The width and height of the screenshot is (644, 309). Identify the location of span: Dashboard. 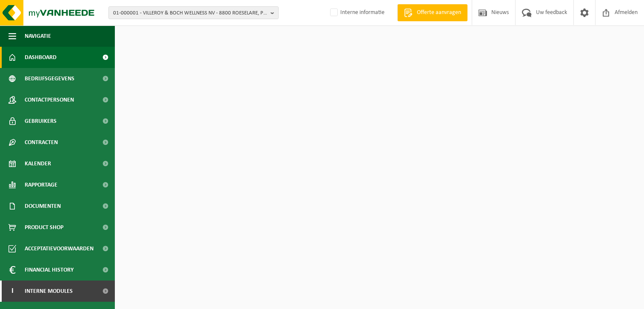
(40, 58).